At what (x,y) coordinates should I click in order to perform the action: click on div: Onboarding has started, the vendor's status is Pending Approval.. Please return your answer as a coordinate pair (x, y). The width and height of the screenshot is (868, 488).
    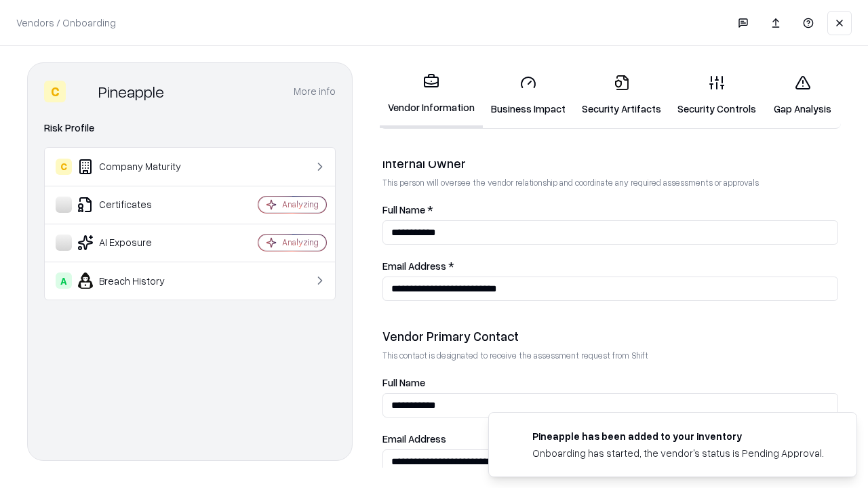
    Looking at the image, I should click on (678, 453).